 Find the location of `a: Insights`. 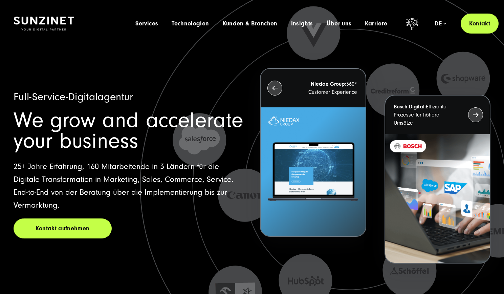

a: Insights is located at coordinates (302, 24).